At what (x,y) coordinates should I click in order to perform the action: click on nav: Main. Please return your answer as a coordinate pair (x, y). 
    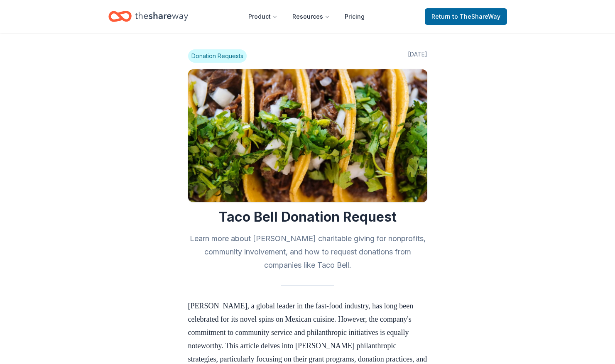
    Looking at the image, I should click on (307, 16).